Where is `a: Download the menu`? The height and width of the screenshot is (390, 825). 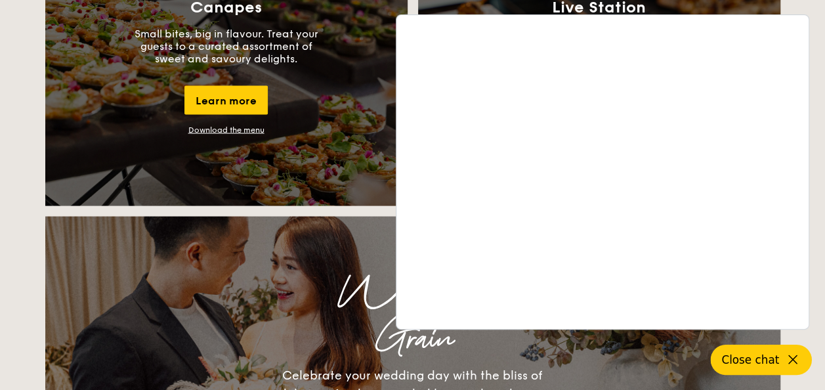 a: Download the menu is located at coordinates (227, 130).